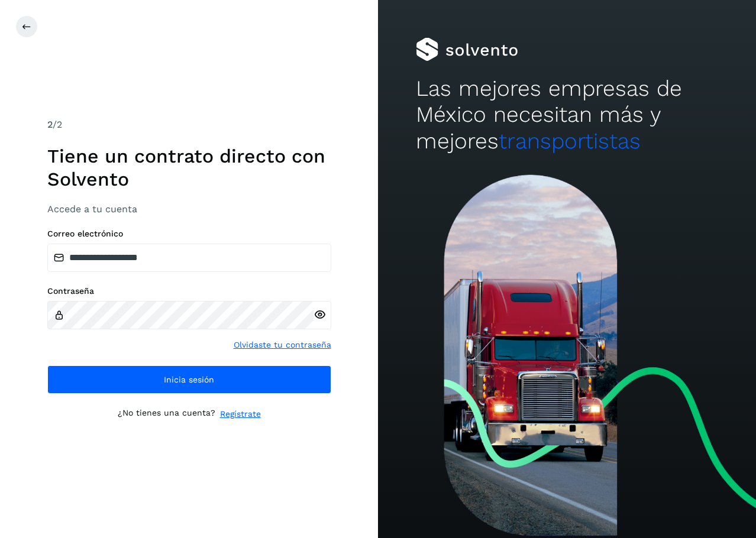 The width and height of the screenshot is (756, 538). What do you see at coordinates (189, 234) in the screenshot?
I see `label: Correo electrónico` at bounding box center [189, 234].